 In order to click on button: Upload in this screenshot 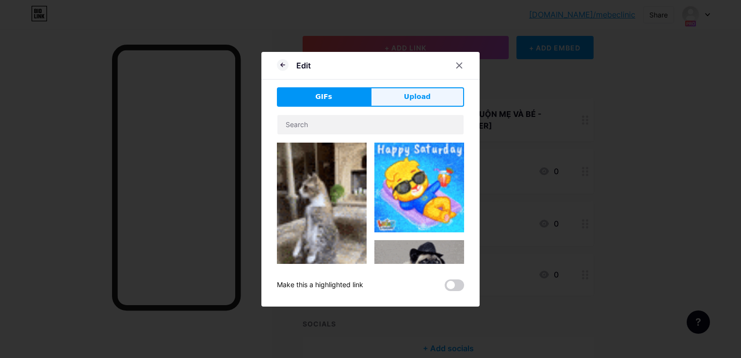, I will do `click(417, 97)`.